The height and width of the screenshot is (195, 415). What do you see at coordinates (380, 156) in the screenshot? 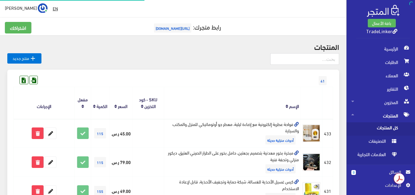
I see `a: العلامات التجارية` at bounding box center [380, 156].